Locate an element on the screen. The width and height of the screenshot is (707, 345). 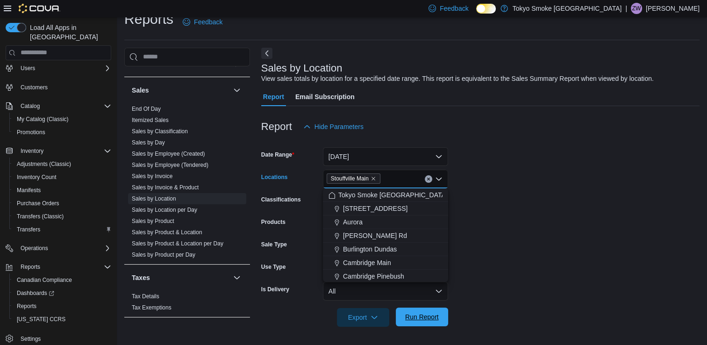
a: Tax Details is located at coordinates (145, 296).